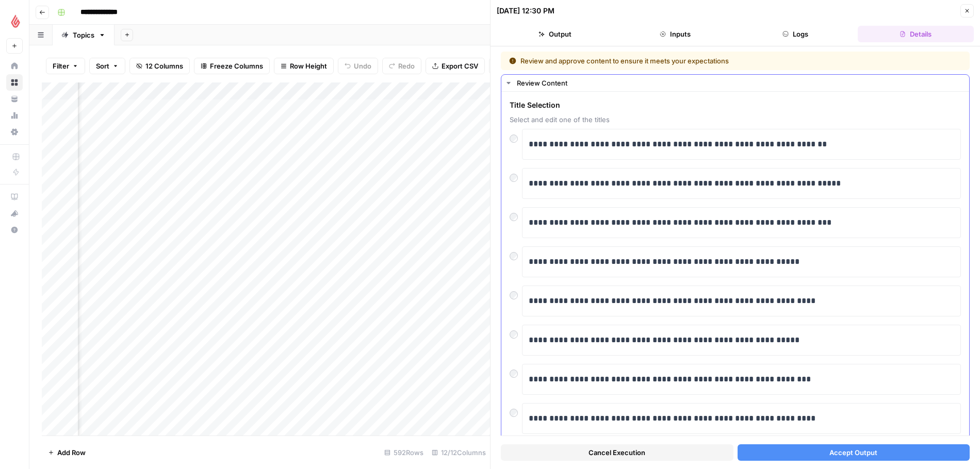 The height and width of the screenshot is (469, 980). I want to click on span: Filter, so click(61, 66).